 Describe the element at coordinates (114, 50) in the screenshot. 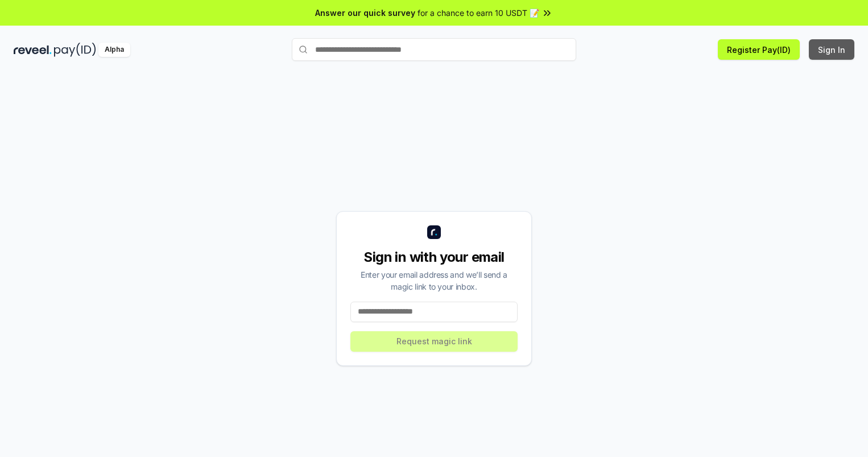

I see `div: Alpha` at that location.